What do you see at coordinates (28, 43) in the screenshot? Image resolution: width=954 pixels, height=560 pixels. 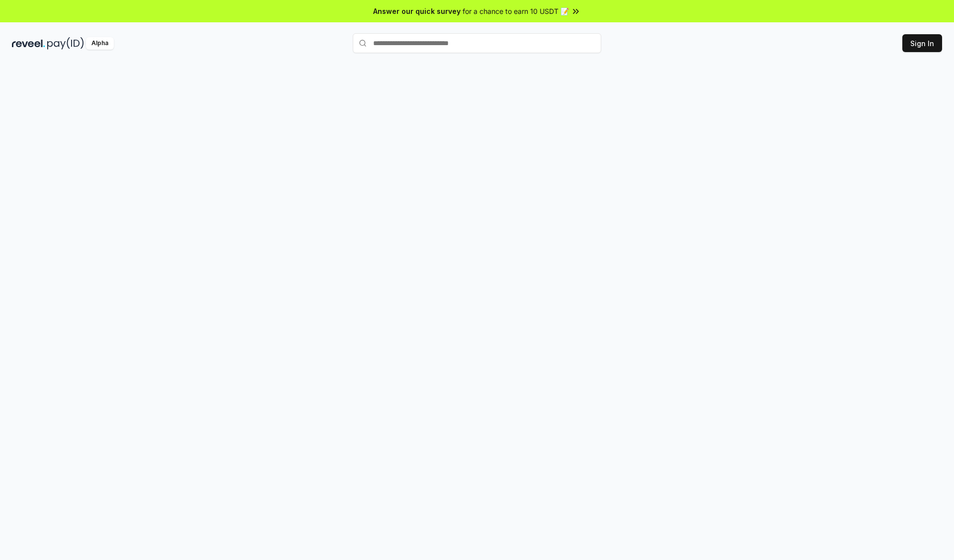 I see `img: reveel_dark` at bounding box center [28, 43].